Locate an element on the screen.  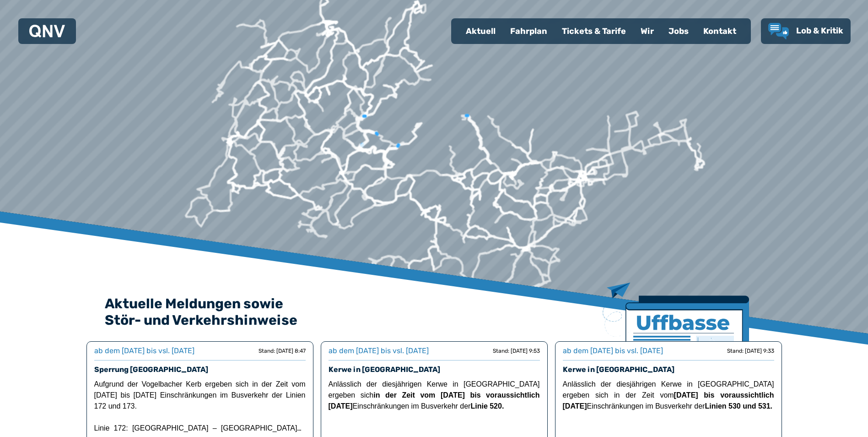
div: Jobs is located at coordinates (679, 31).